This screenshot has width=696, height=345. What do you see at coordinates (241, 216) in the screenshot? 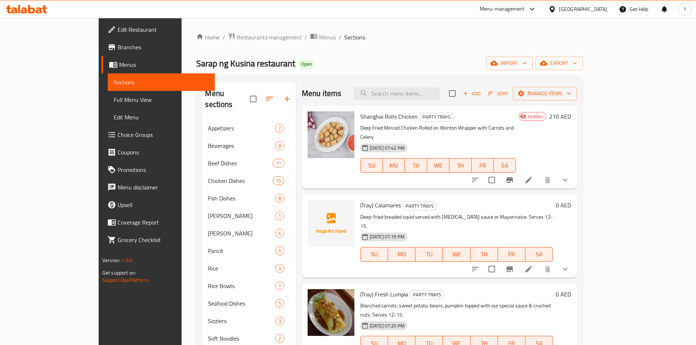
I see `div: Mami Noodles` at bounding box center [241, 216].